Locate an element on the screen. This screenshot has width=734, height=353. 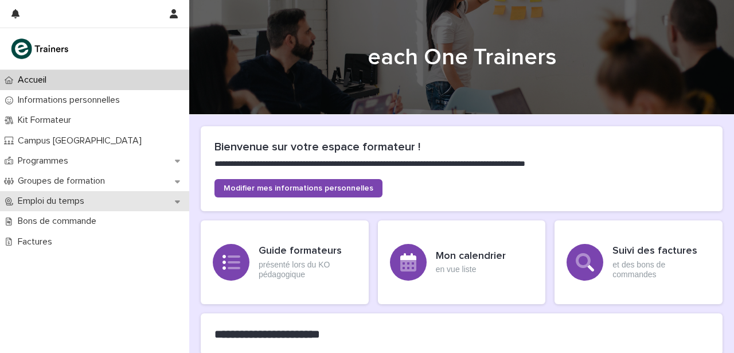
p: Bons de commande is located at coordinates (59, 221).